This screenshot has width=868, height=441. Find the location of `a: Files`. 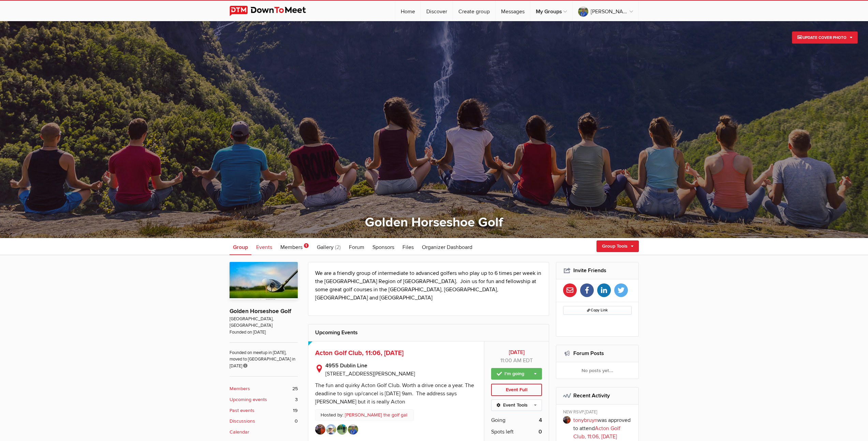

a: Files is located at coordinates (408, 247).